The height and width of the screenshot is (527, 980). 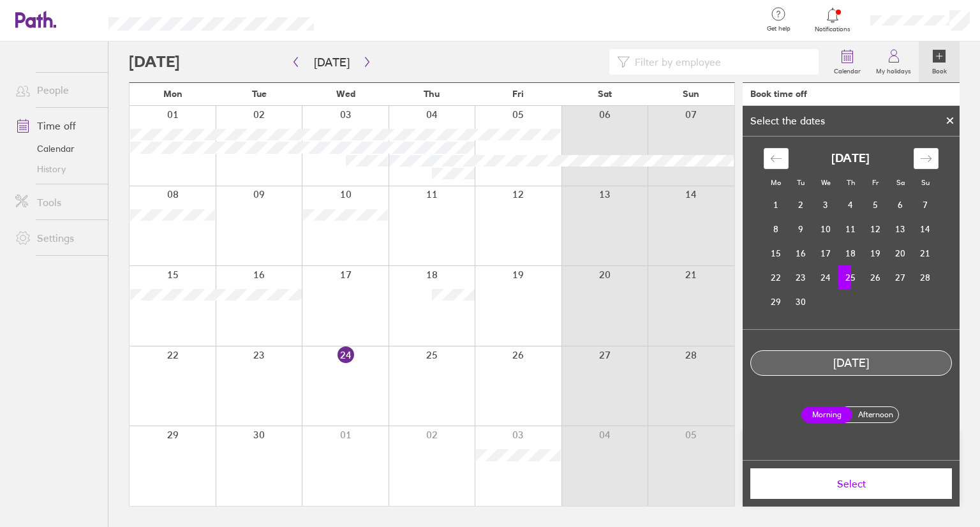 I want to click on td: Wednesday, September 24, 2025, so click(x=826, y=278).